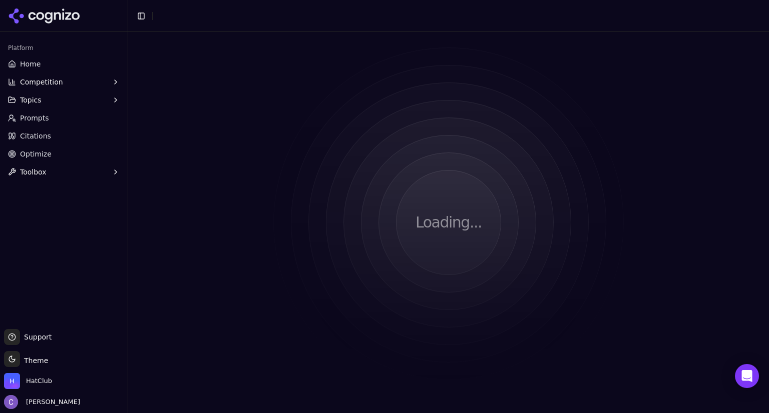  I want to click on button: Open user button, so click(42, 402).